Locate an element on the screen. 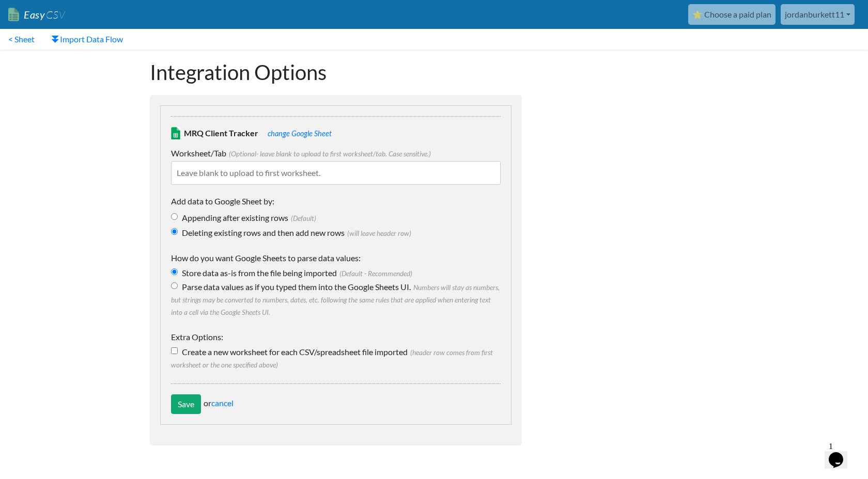 The width and height of the screenshot is (868, 479). label: Create a new worksheet for each CSV/spreadsheet file imported is located at coordinates (335, 359).